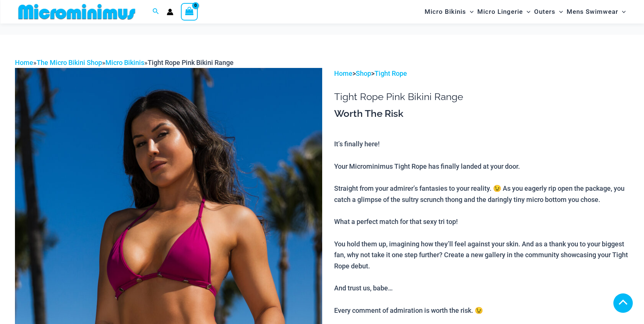  What do you see at coordinates (525, 12) in the screenshot?
I see `nav: Site Navigation` at bounding box center [525, 12].